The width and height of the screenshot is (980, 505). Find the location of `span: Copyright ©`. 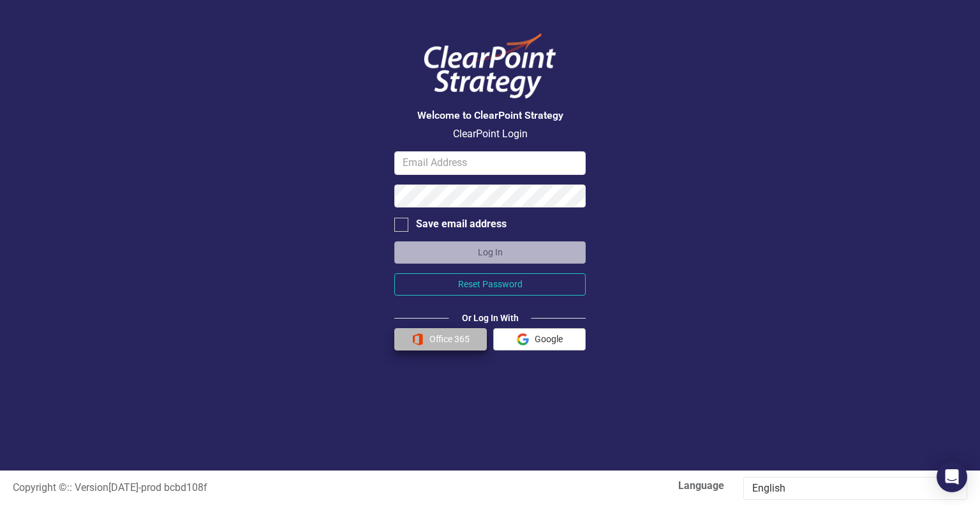

span: Copyright © is located at coordinates (39, 487).